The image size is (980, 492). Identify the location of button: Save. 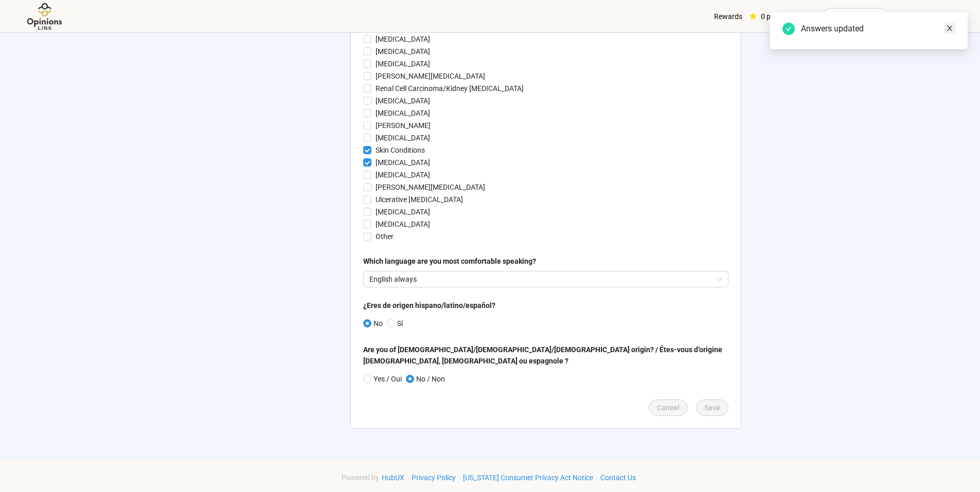
(712, 408).